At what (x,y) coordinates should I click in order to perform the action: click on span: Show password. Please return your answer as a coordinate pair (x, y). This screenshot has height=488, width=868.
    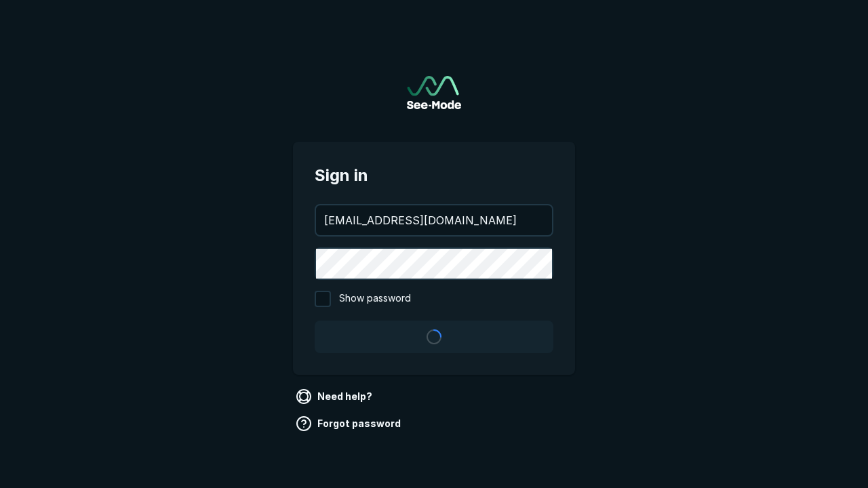
    Looking at the image, I should click on (375, 299).